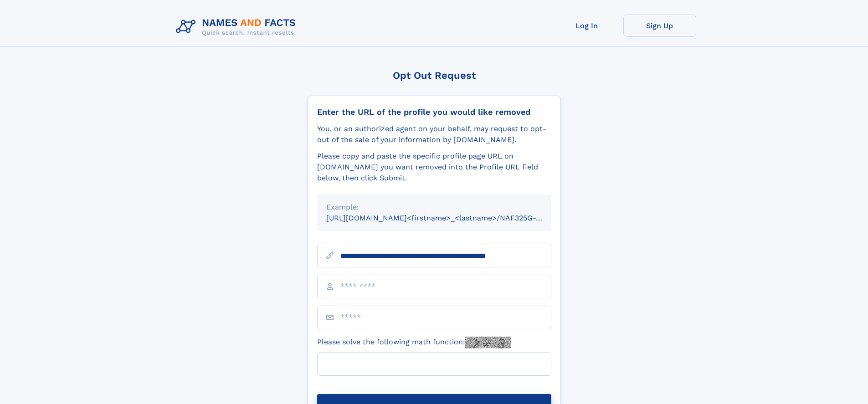 The width and height of the screenshot is (868, 404). Describe the element at coordinates (434, 75) in the screenshot. I see `div: Opt Out Request` at that location.